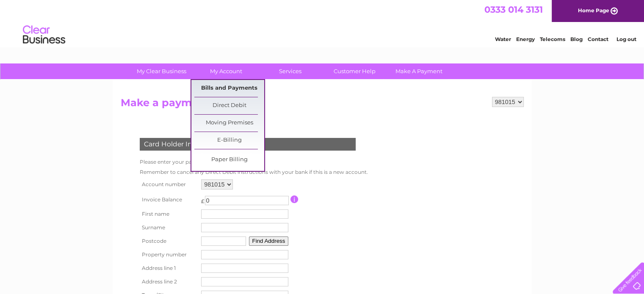 The image size is (644, 294). Describe the element at coordinates (254, 162) in the screenshot. I see `td: Please enter your payment card details below.` at that location.